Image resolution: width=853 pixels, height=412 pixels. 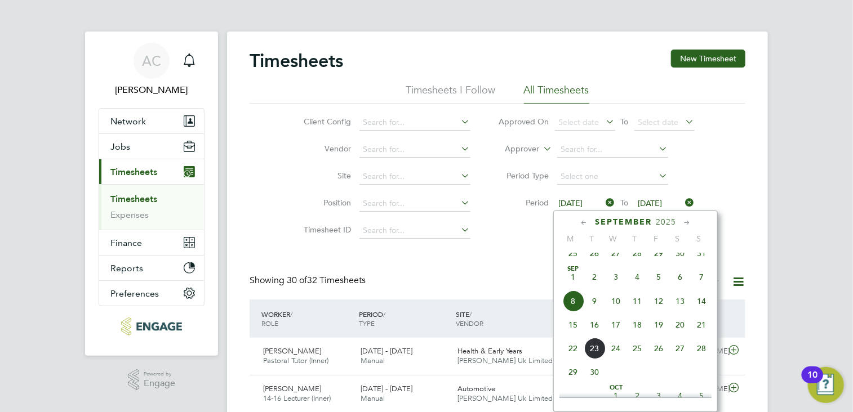 I want to click on span: 29, so click(x=659, y=254).